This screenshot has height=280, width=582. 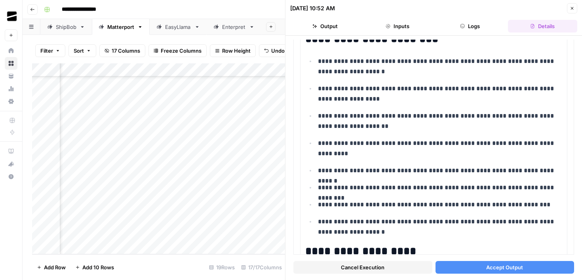 What do you see at coordinates (363, 267) in the screenshot?
I see `button: Cancel Execution` at bounding box center [363, 267].